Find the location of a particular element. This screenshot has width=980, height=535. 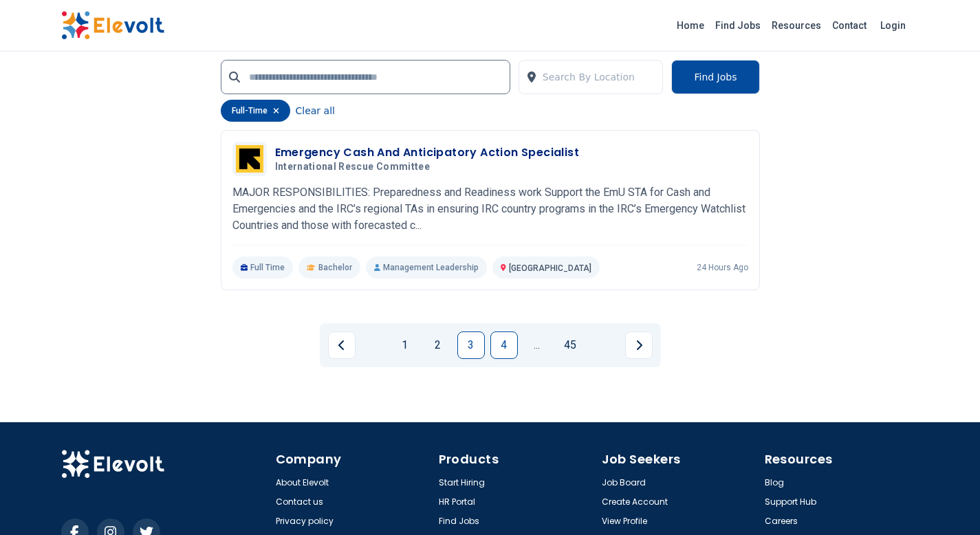

a: Support Hub is located at coordinates (790, 502).